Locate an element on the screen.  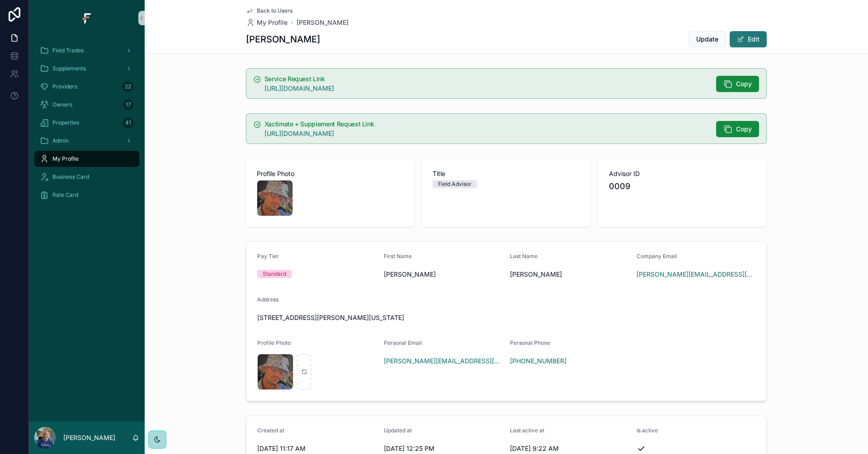
div: https://form.fultrade.com/t/4wZiaMtKwcus?a=1624 is located at coordinates (486, 134).